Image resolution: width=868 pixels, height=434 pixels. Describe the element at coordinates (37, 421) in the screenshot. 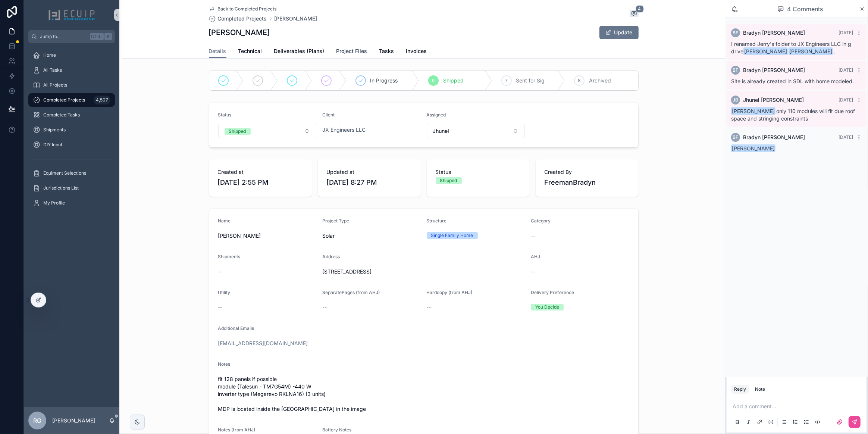

I see `span: RG` at that location.